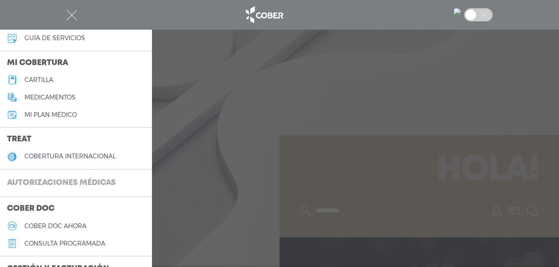  I want to click on img: logo_cober_home-white.png, so click(264, 15).